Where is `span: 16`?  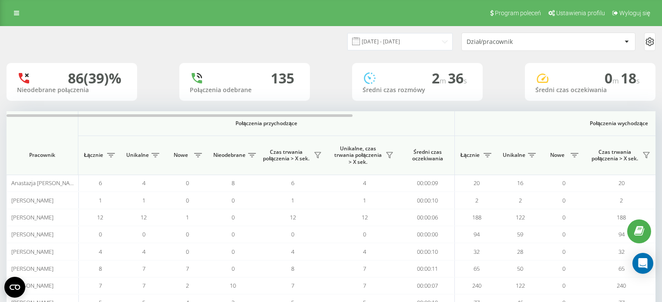
span: 16 is located at coordinates (520, 183).